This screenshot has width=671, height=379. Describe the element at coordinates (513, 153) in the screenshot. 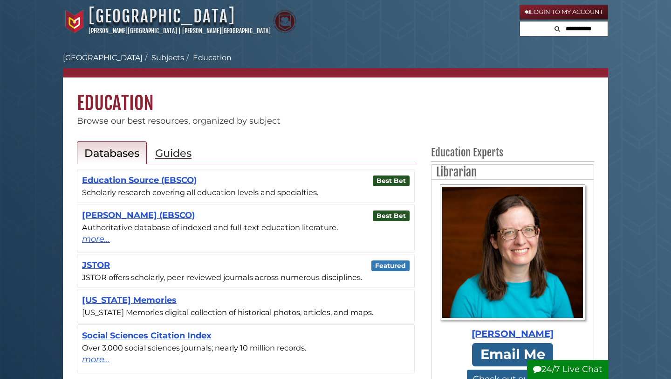

I see `h2: Education Experts` at that location.